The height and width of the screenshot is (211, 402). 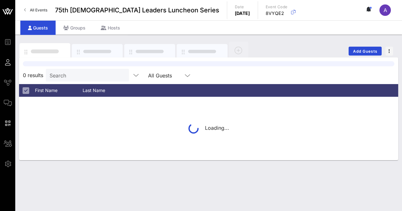 I want to click on div: Groups, so click(x=74, y=28).